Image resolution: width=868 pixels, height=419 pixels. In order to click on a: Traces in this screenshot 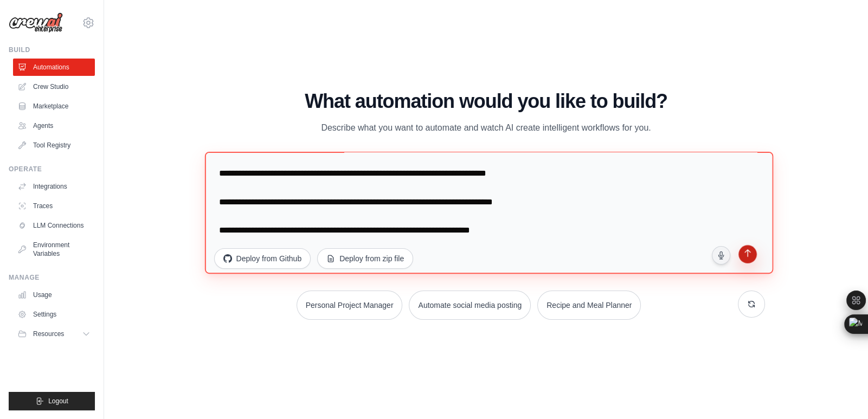, I will do `click(54, 206)`.